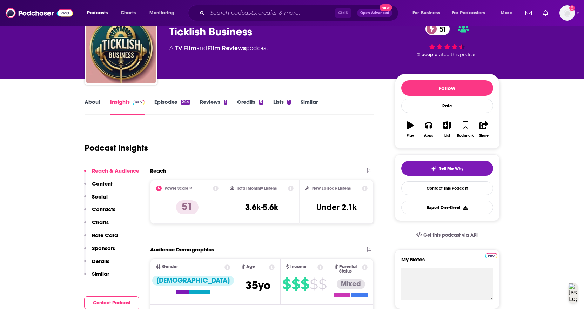  I want to click on div: List, so click(447, 136).